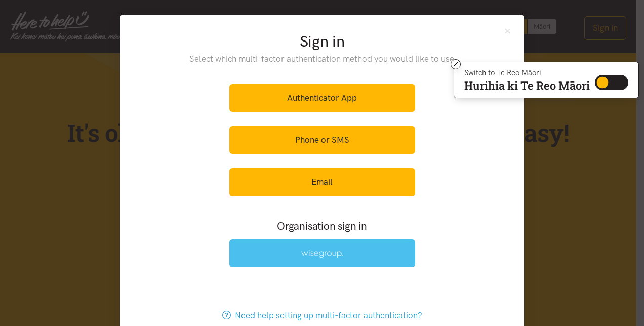 The image size is (644, 326). What do you see at coordinates (322, 42) in the screenshot?
I see `h2: Sign in` at bounding box center [322, 42].